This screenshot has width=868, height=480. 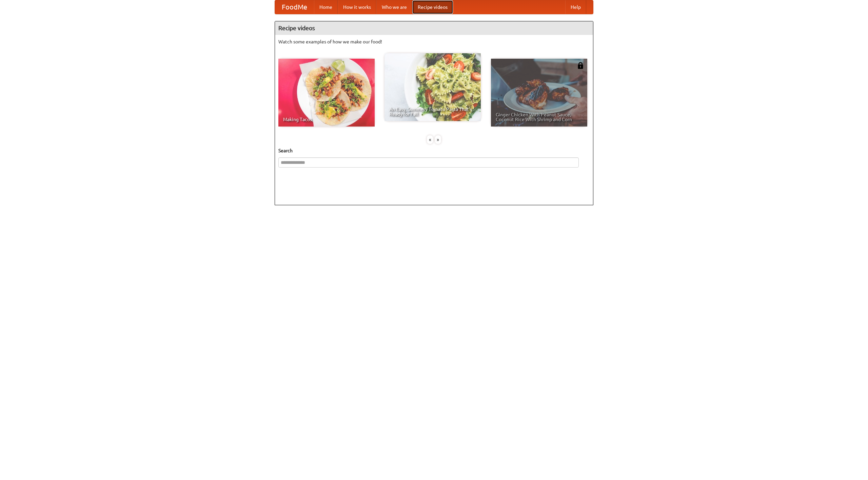 I want to click on a: Making Tacos, so click(x=326, y=92).